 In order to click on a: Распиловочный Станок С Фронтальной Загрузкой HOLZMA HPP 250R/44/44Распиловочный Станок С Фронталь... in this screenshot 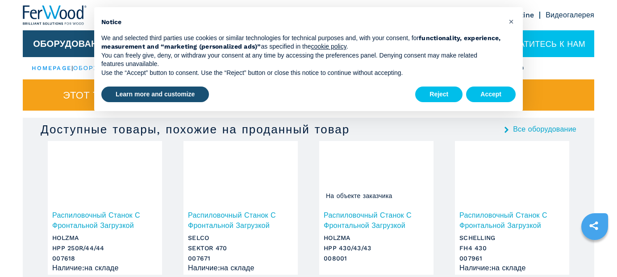, I will do `click(105, 208)`.